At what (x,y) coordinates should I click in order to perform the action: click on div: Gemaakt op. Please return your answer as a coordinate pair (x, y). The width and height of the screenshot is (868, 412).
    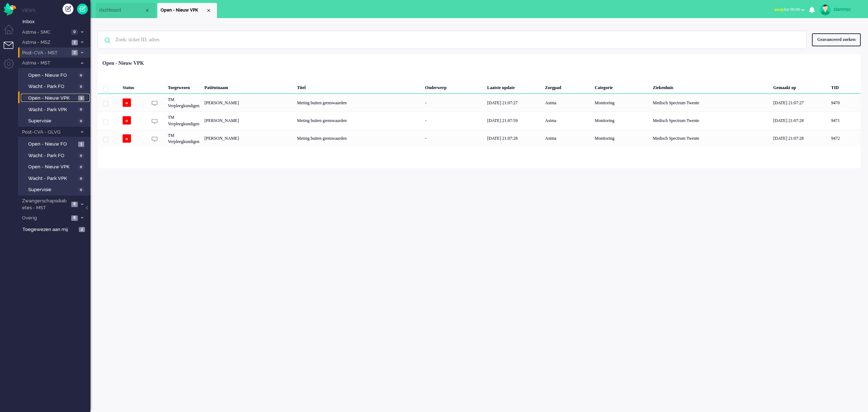
    Looking at the image, I should click on (800, 87).